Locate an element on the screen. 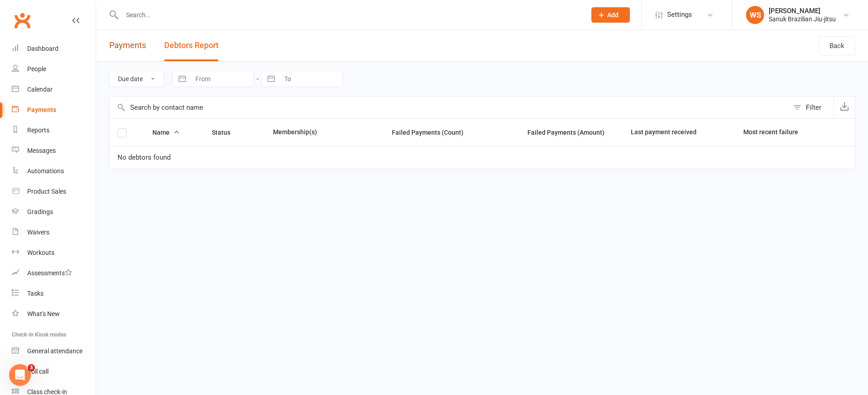 The image size is (868, 395). div: Roll call is located at coordinates (38, 372).